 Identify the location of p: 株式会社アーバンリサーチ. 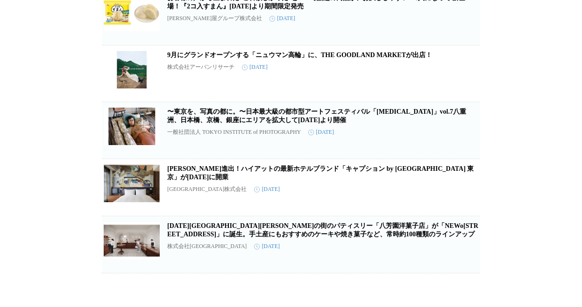
(201, 67).